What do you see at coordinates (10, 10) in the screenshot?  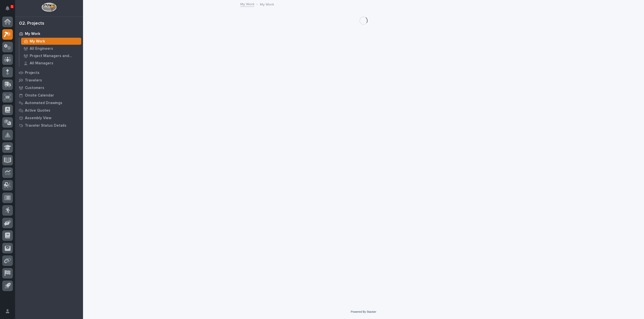 I see `div: Notifications1` at bounding box center [10, 10].